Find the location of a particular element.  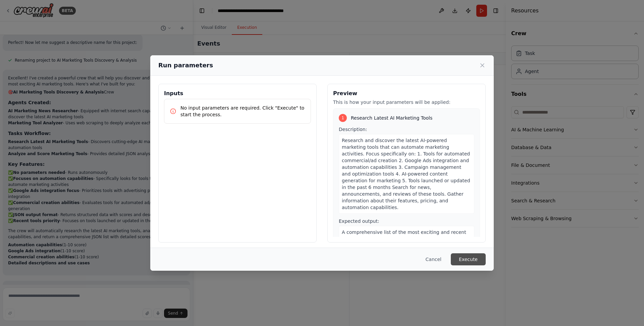

span: A comprehensive list of the most exciting and recent AI marketing tools with details about their ... is located at coordinates (406, 245).